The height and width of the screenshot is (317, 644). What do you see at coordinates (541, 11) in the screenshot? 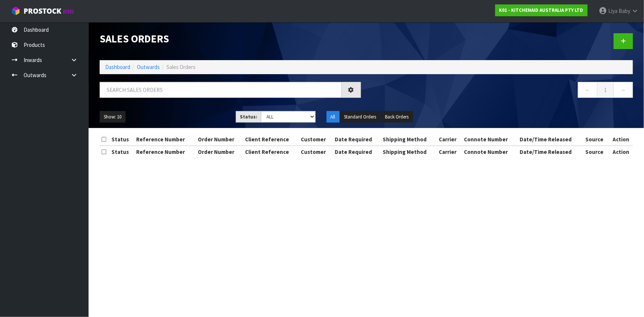
I see `a: K01 - KITCHENAID AUSTRALIA PTY LTD` at bounding box center [541, 11].